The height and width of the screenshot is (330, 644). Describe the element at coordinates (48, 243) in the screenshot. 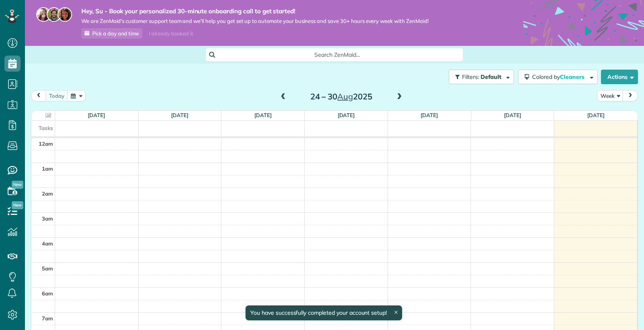

I see `span: 4am` at that location.